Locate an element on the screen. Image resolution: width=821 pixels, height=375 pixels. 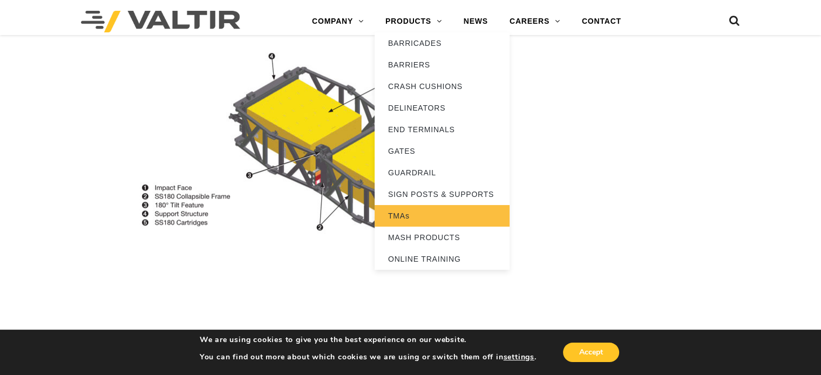
p: You can find out more about which cookies we are using or switch them off in . is located at coordinates (368, 358).